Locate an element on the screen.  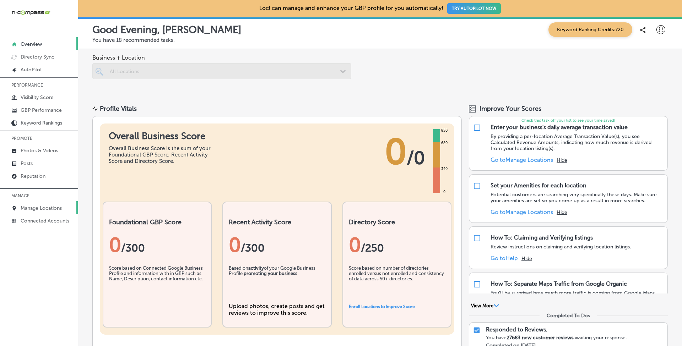
p: Overview is located at coordinates (31, 44).